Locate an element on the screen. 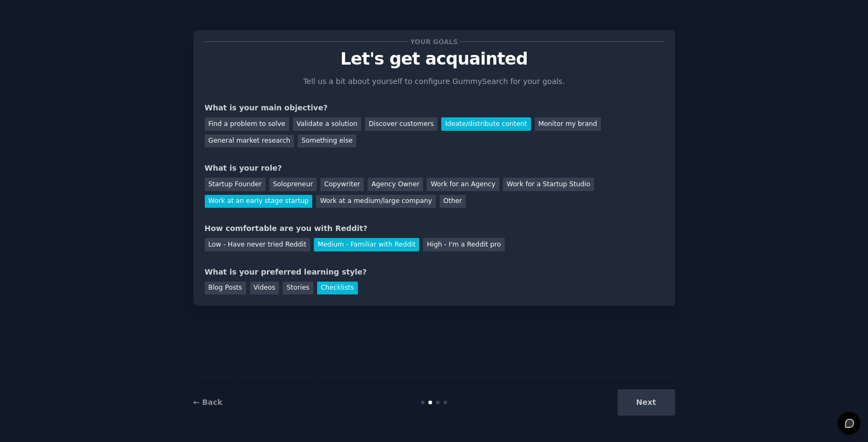  div: Copywriter is located at coordinates (342, 184).